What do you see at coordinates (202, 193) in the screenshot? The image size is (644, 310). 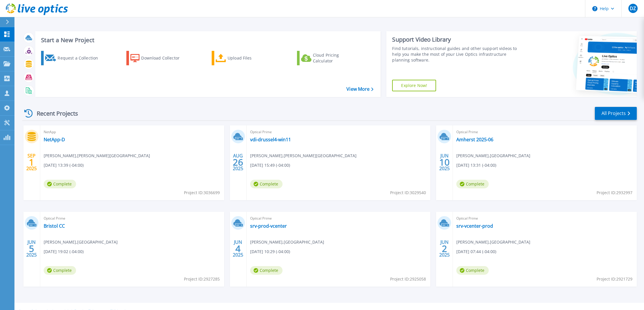 I see `span: Project ID: 3036699` at bounding box center [202, 193].